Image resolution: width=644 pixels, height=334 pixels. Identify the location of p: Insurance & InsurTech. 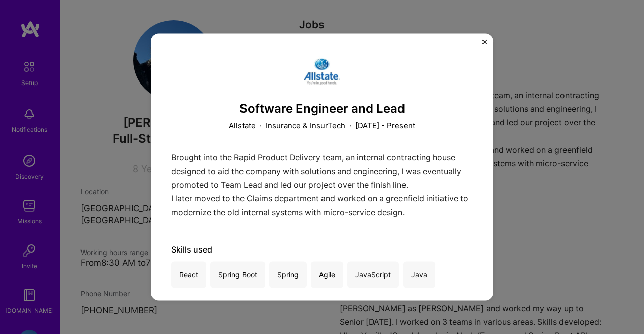
(305, 125).